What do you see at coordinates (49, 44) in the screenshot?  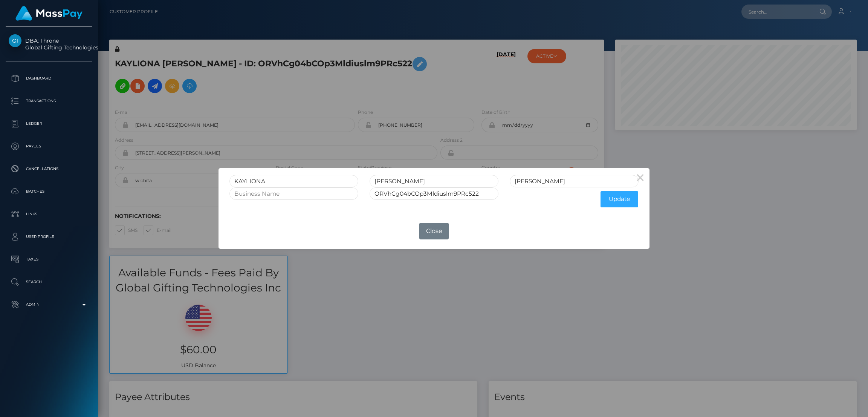 I see `span: DBA: Throne Global Gifting Technologies Inc` at bounding box center [49, 44].